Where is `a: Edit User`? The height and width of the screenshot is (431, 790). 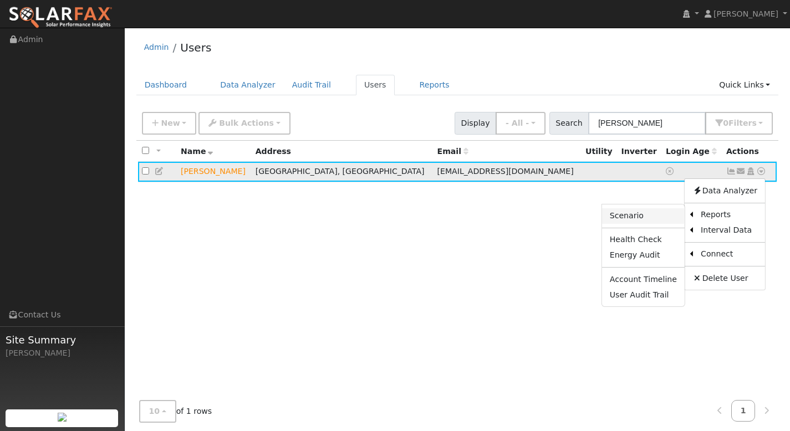 a: Edit User is located at coordinates (160, 171).